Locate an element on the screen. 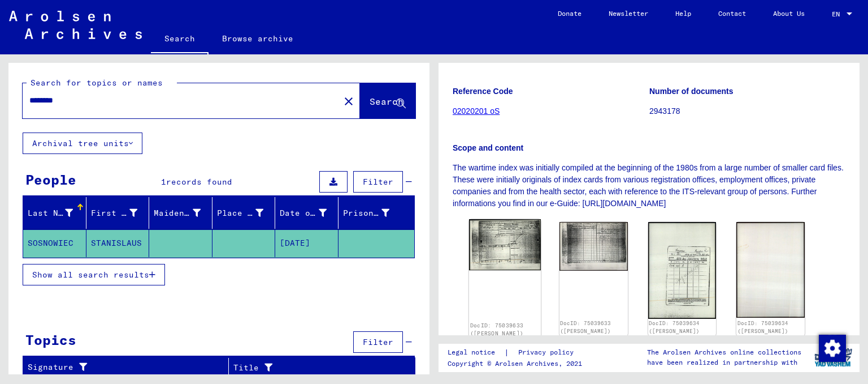  mat-label: Search for topics or names is located at coordinates (96, 82).